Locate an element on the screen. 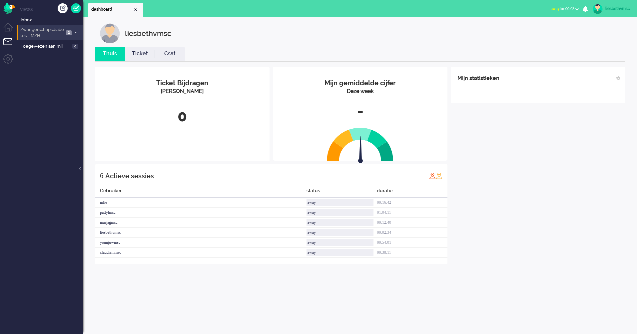  div: duratie is located at coordinates (412, 192).